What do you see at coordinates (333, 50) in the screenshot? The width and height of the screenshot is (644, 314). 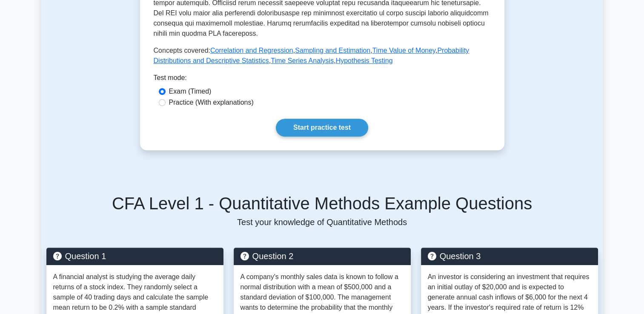 I see `a: Sampling and Estimation` at bounding box center [333, 50].